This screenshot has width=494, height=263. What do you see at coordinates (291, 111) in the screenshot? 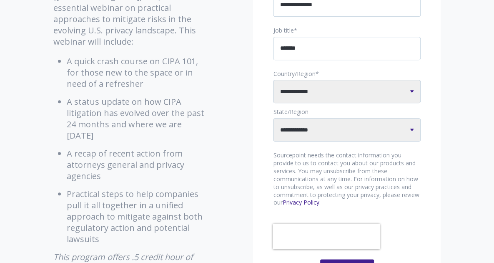
I see `span: State/Region` at bounding box center [291, 111].